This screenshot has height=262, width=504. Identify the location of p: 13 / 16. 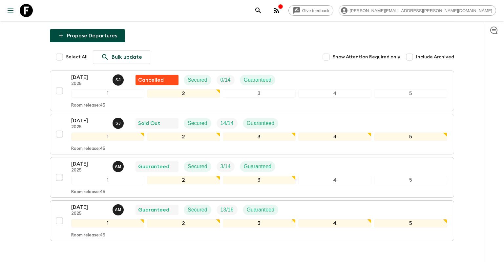
(227, 210).